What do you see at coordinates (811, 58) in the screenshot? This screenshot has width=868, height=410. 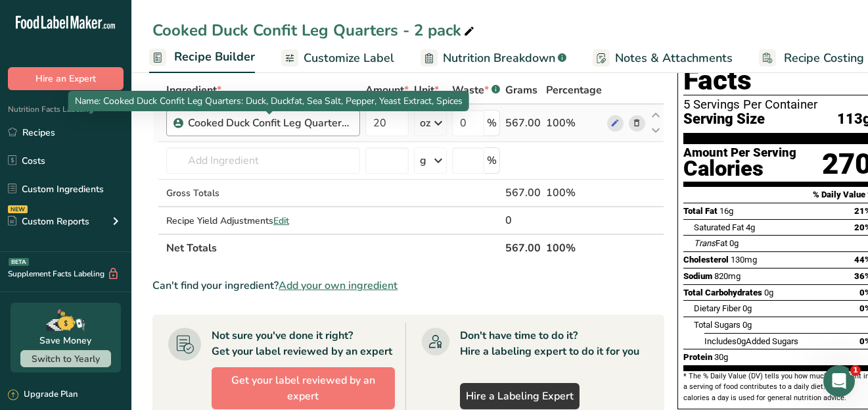 I see `a: Recipe Costing` at bounding box center [811, 58].